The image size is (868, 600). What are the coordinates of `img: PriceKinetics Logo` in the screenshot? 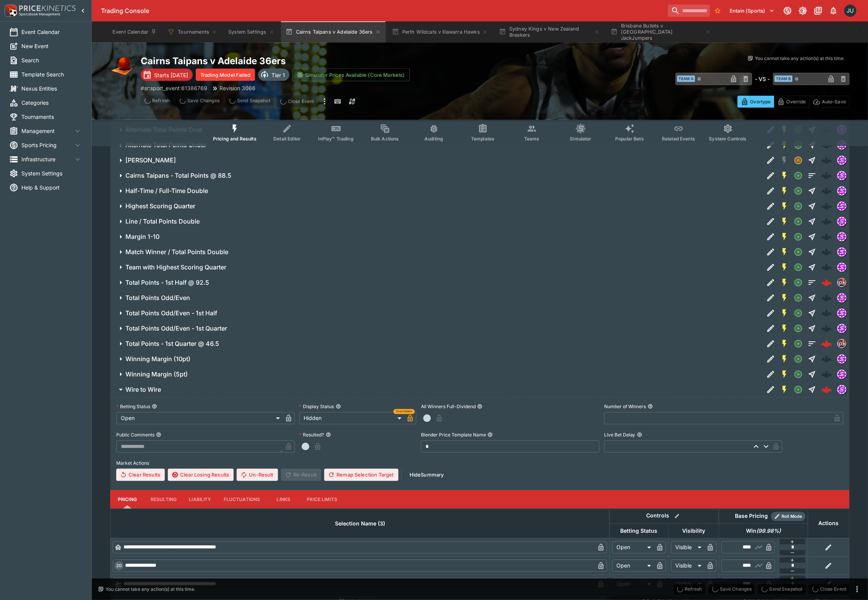 It's located at (10, 11).